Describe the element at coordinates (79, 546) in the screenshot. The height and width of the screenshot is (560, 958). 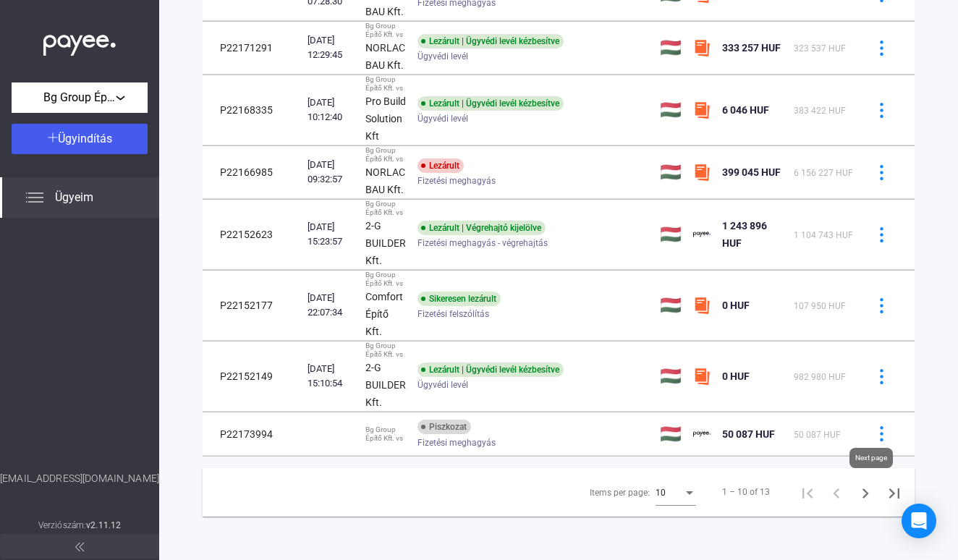
I see `img: arrow-double-left-grey.svg` at that location.